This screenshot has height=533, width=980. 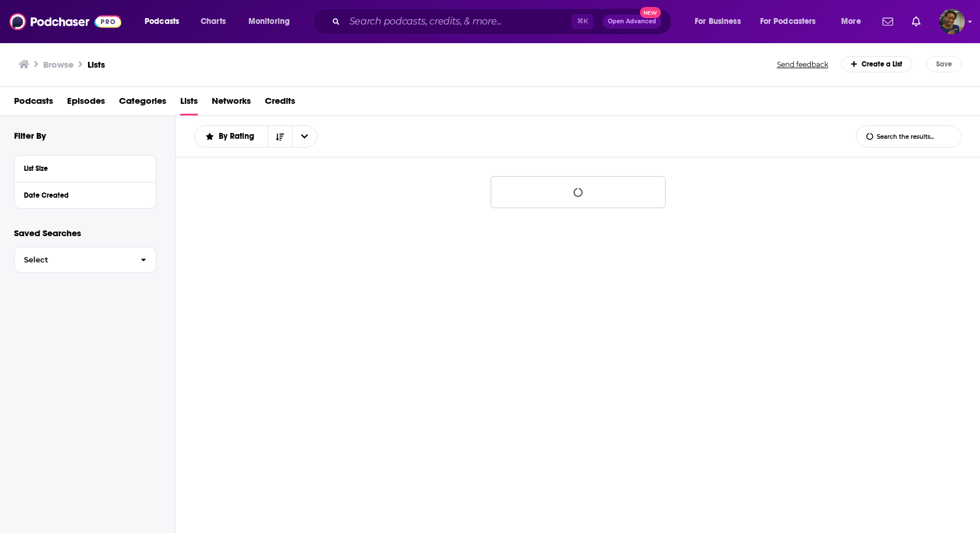 What do you see at coordinates (632, 21) in the screenshot?
I see `span: Open Advanced` at bounding box center [632, 21].